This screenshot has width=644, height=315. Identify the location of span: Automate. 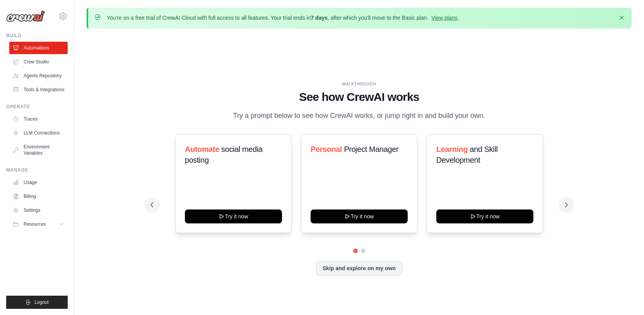
(202, 149).